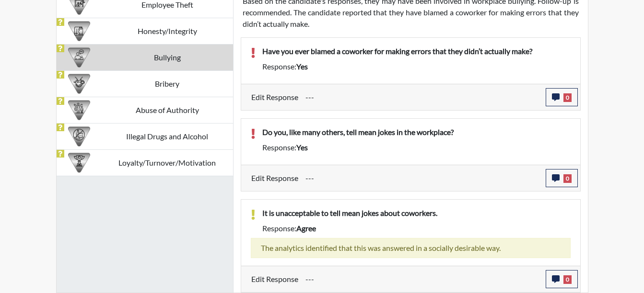  What do you see at coordinates (416, 213) in the screenshot?
I see `p: It is unacceptable to tell mean jokes about coworkers.` at bounding box center [416, 213].